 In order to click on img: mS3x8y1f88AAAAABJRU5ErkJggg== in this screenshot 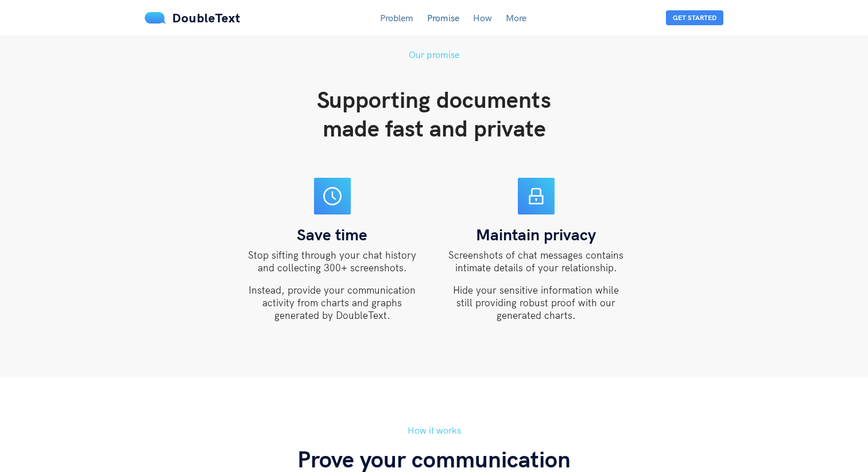, I will do `click(155, 18)`.